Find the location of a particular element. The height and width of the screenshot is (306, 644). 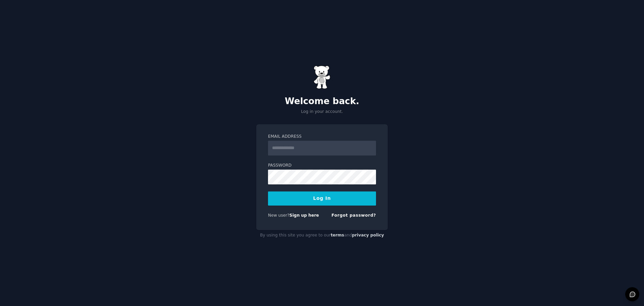

a: Forgot password? is located at coordinates (354, 215).